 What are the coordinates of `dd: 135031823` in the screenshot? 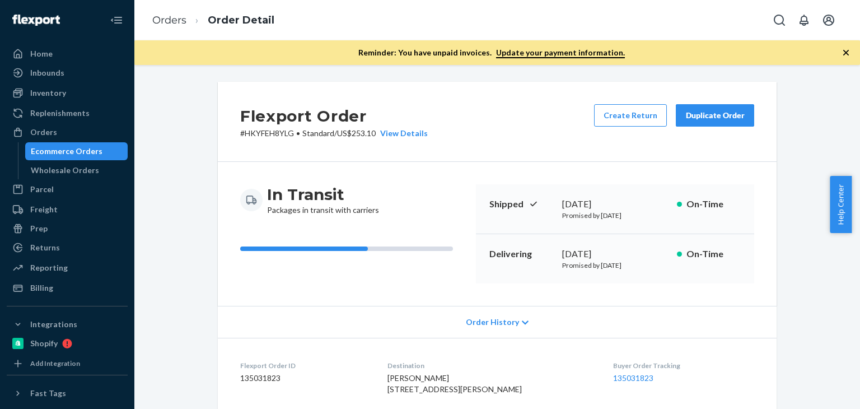 It's located at (304, 378).